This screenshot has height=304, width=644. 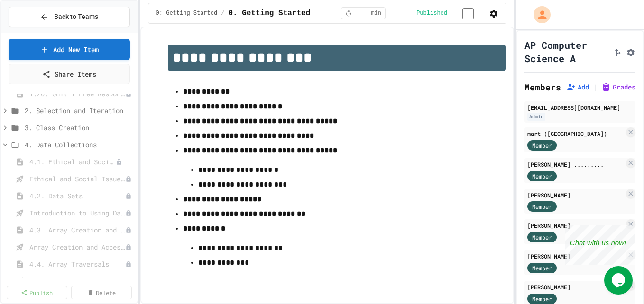 What do you see at coordinates (187, 13) in the screenshot?
I see `span: 0: Getting Started` at bounding box center [187, 13].